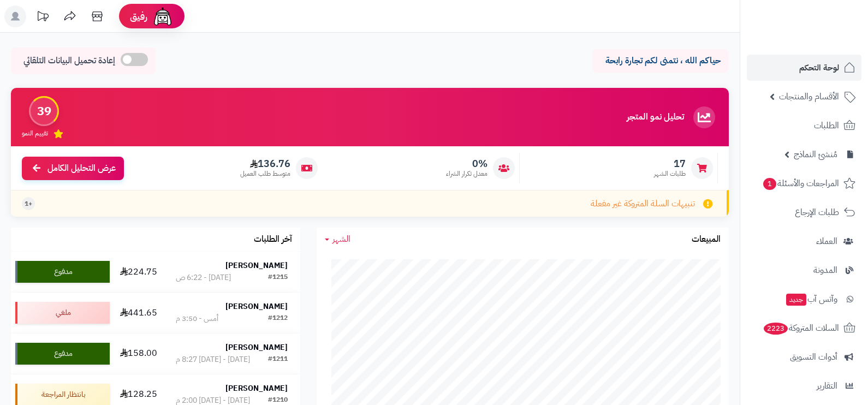 Image resolution: width=868 pixels, height=405 pixels. Describe the element at coordinates (769, 183) in the screenshot. I see `span: 1` at that location.